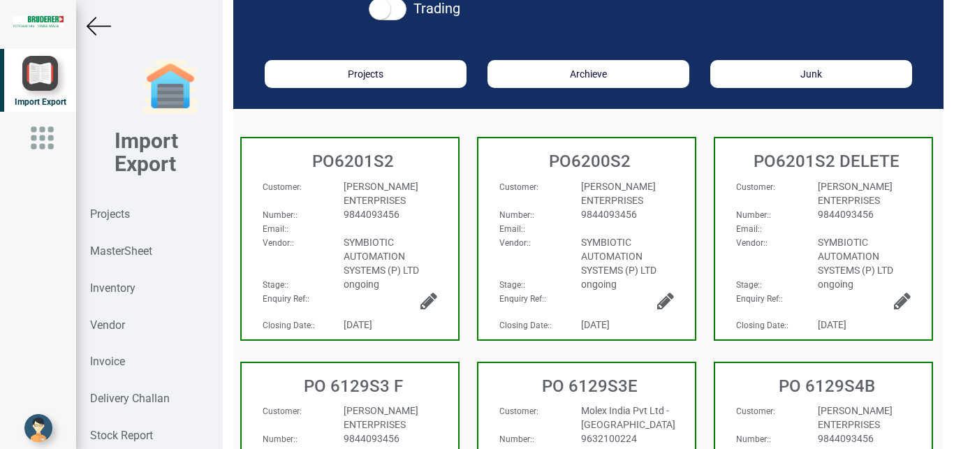 Image resolution: width=954 pixels, height=449 pixels. Describe the element at coordinates (811, 74) in the screenshot. I see `button: Junk` at that location.